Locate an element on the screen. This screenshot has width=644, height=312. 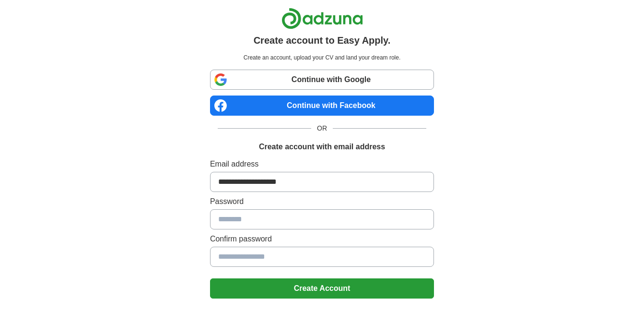
a: Continue with Facebook is located at coordinates (322, 106).